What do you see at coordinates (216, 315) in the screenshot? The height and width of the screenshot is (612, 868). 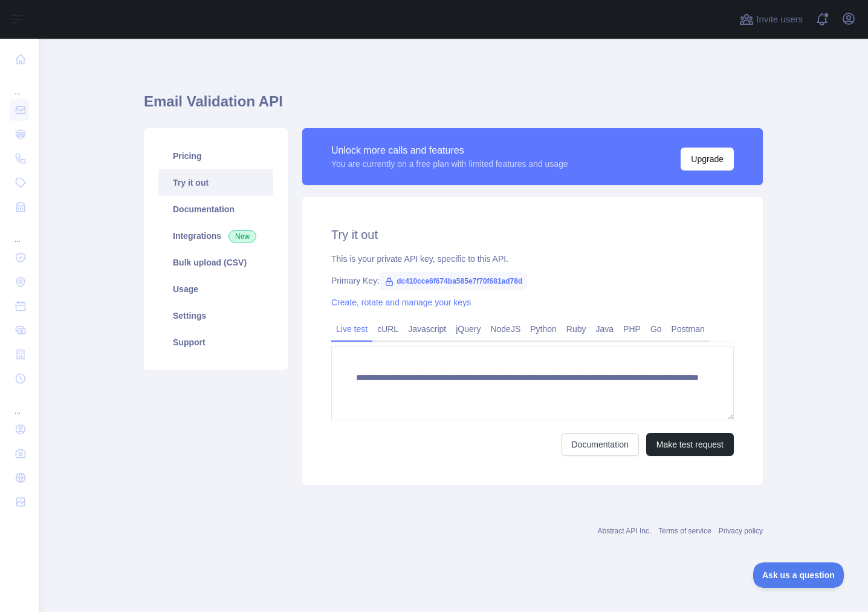 I see `a: Settings` at bounding box center [216, 315].